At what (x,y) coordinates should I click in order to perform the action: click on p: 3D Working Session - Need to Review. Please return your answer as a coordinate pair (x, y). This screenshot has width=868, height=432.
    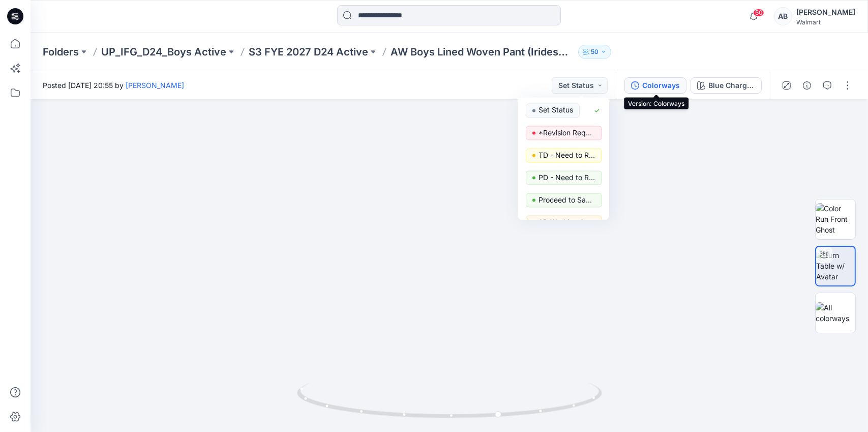
    Looking at the image, I should click on (567, 222).